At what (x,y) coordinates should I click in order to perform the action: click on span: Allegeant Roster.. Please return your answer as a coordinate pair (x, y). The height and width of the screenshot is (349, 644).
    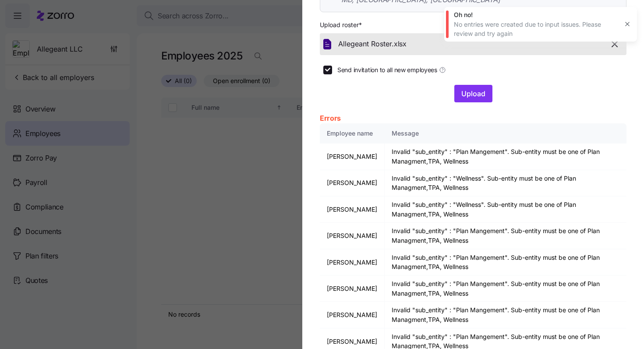
    Looking at the image, I should click on (366, 44).